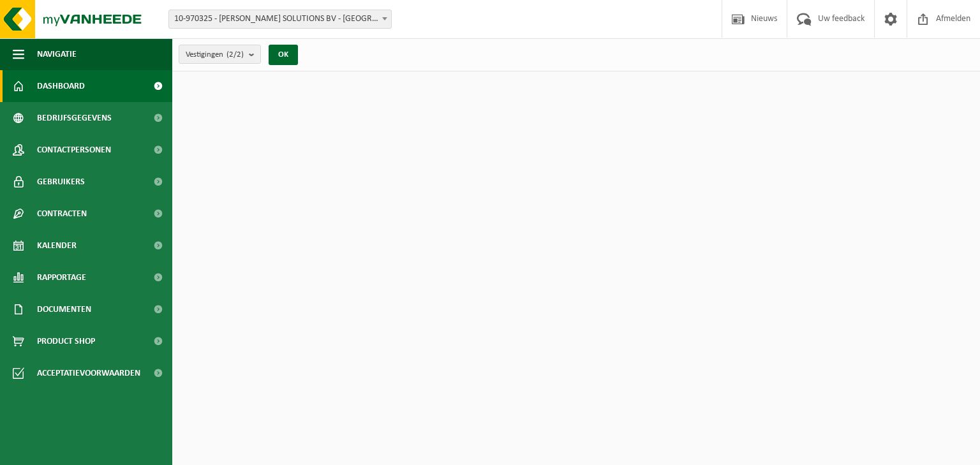 The height and width of the screenshot is (465, 980). I want to click on span: Gebruikers, so click(61, 181).